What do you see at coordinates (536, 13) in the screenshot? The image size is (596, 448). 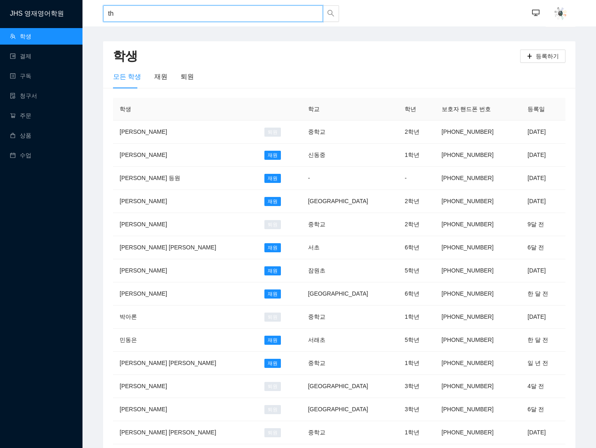 I see `button: desktop` at bounding box center [536, 13].